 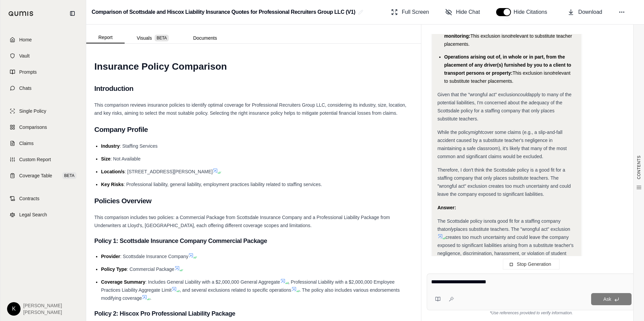 I want to click on span: Provider, so click(x=111, y=257).